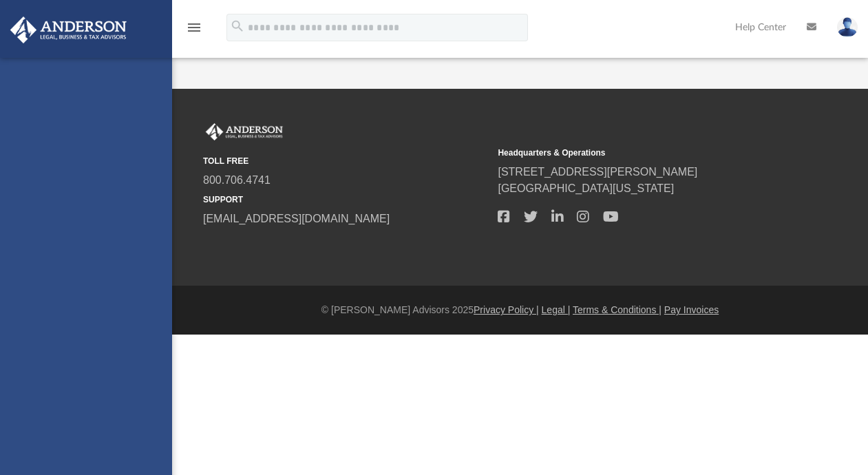 This screenshot has height=475, width=868. Describe the element at coordinates (692, 310) in the screenshot. I see `a: Pay Invoices` at that location.